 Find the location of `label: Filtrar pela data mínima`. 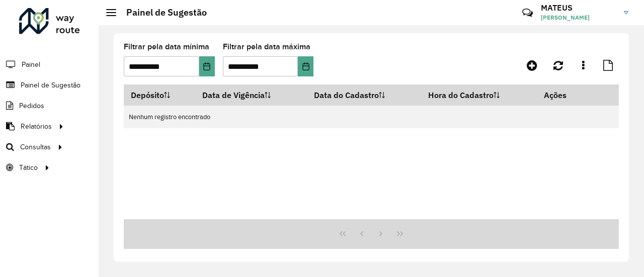

label: Filtrar pela data mínima is located at coordinates (166, 47).